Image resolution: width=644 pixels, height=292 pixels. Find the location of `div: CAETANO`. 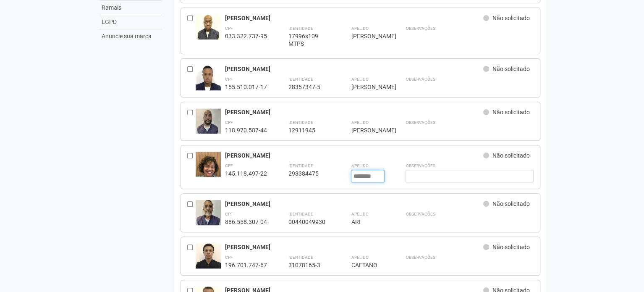

div: CAETANO is located at coordinates (368, 265).